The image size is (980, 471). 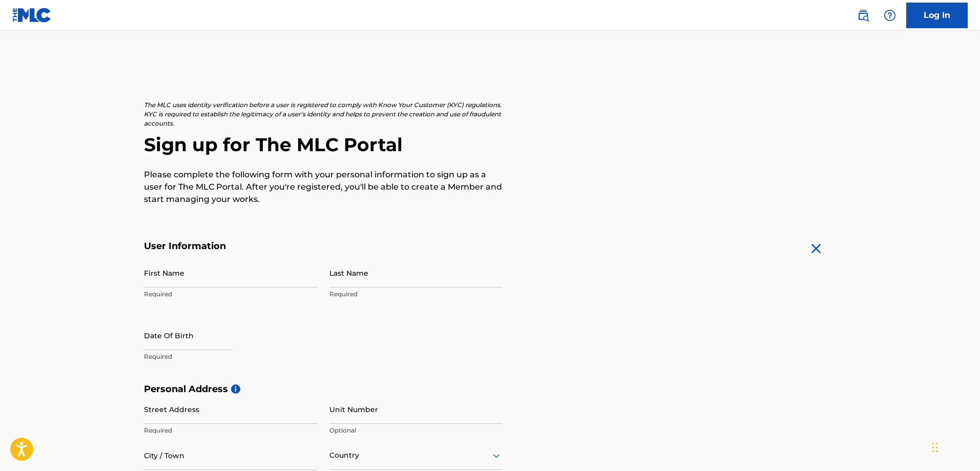 What do you see at coordinates (954, 446) in the screenshot?
I see `div: Chat Widget` at bounding box center [954, 446].